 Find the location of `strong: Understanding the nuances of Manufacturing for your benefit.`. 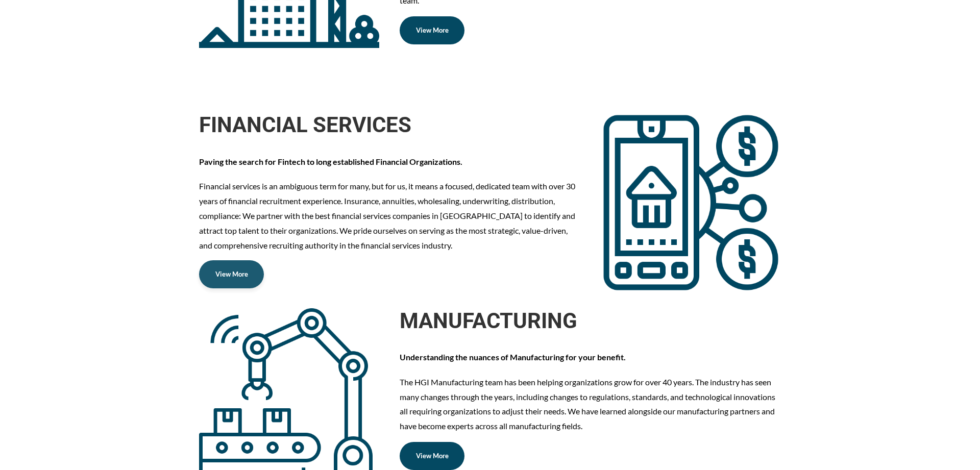

strong: Understanding the nuances of Manufacturing for your benefit. is located at coordinates (512, 357).